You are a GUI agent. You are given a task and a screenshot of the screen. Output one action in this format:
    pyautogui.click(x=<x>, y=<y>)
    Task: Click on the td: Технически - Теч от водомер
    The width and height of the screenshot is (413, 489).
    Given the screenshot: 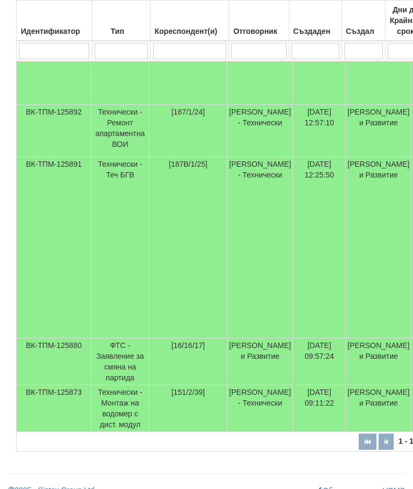 What is the action you would take?
    pyautogui.click(x=121, y=65)
    